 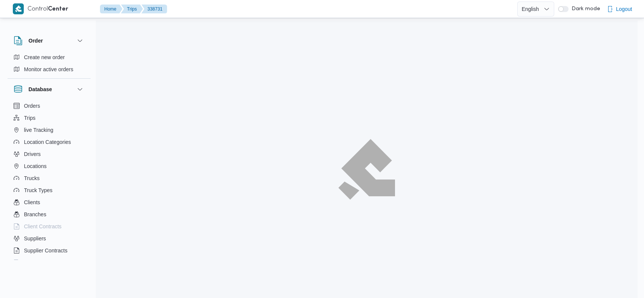 What do you see at coordinates (49, 181) in the screenshot?
I see `div: Database` at bounding box center [49, 181].